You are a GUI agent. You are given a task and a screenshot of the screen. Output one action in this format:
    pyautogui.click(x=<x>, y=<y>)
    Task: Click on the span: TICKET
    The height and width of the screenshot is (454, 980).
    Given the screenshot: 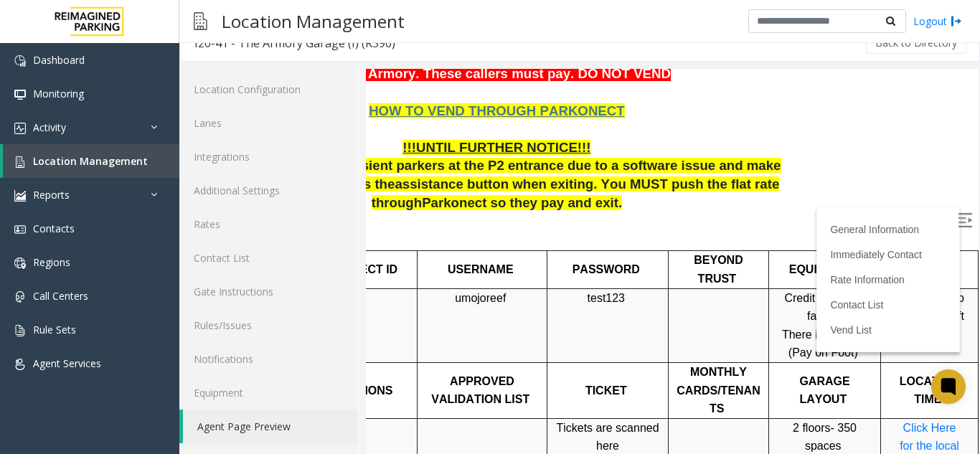 What is the action you would take?
    pyautogui.click(x=240, y=322)
    